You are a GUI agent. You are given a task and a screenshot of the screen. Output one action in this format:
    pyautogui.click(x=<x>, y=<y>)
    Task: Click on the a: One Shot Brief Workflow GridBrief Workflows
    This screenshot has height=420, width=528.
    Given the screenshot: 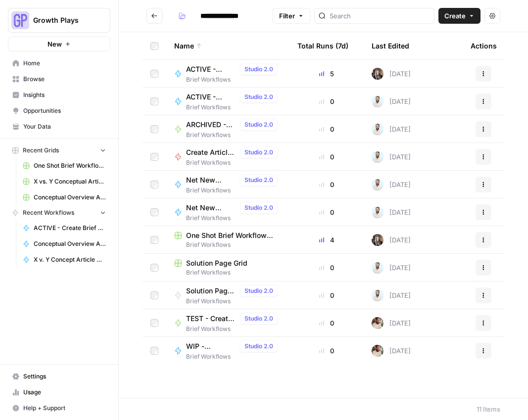 What is the action you would take?
    pyautogui.click(x=228, y=240)
    